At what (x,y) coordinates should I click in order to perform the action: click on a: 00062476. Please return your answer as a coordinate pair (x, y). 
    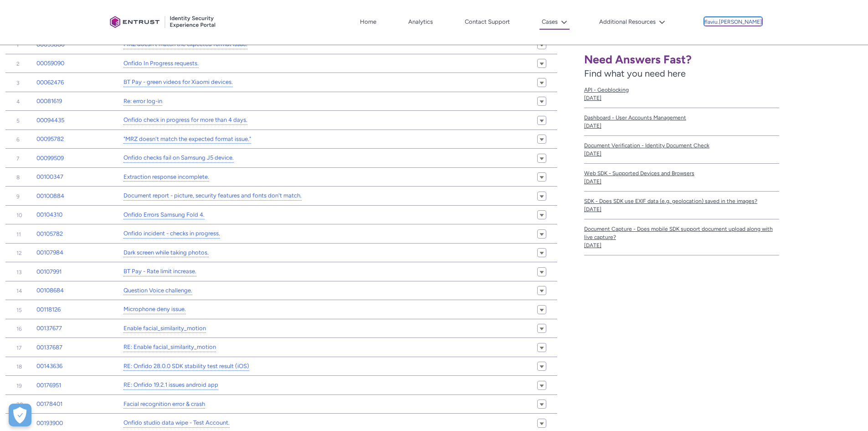
    Looking at the image, I should click on (50, 83).